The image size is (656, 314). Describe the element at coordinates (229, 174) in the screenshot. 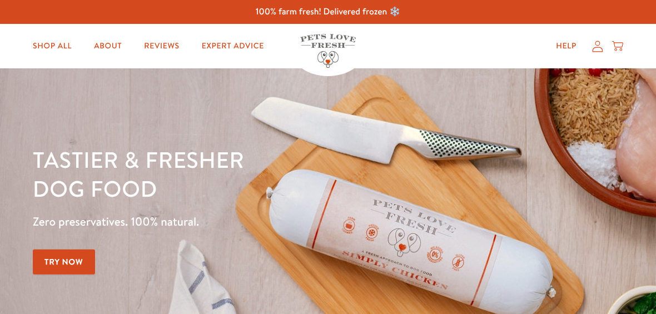

I see `h1: Tastier & fresher dog food` at that location.